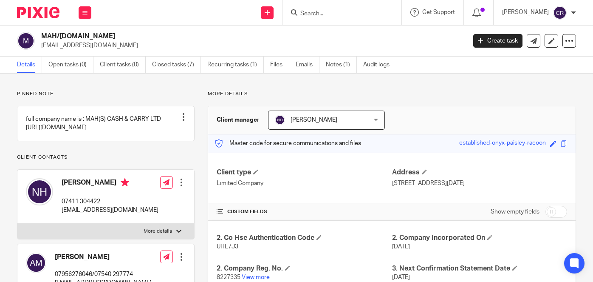 Image resolution: width=593 pixels, height=282 pixels. What do you see at coordinates (498, 41) in the screenshot?
I see `a: Create task` at bounding box center [498, 41].